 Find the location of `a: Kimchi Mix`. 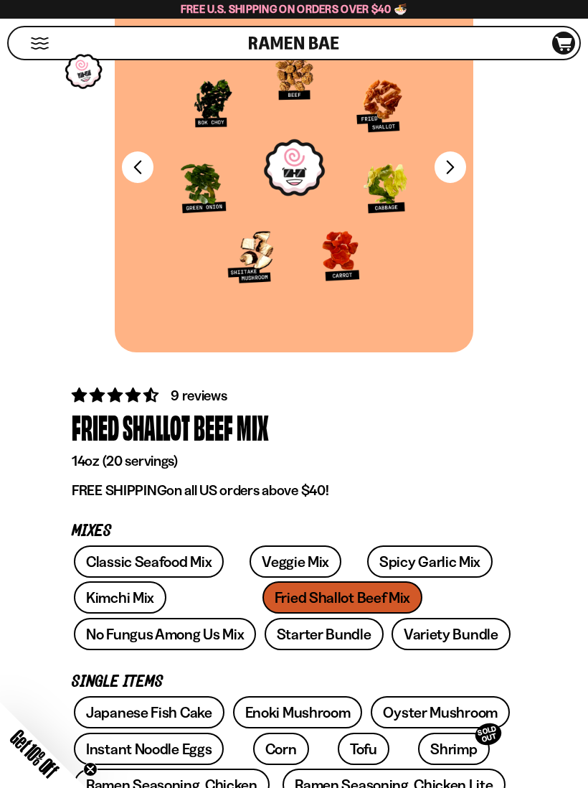

a: Kimchi Mix is located at coordinates (120, 597).